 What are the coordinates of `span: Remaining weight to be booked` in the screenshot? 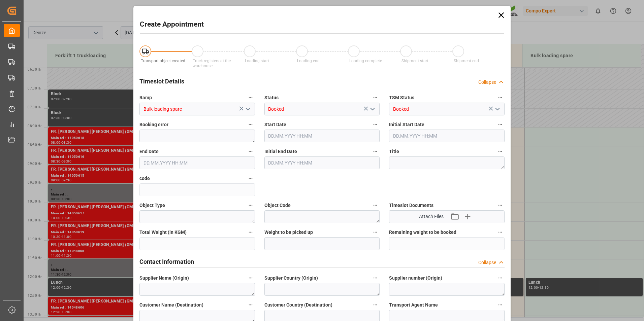 It's located at (423, 232).